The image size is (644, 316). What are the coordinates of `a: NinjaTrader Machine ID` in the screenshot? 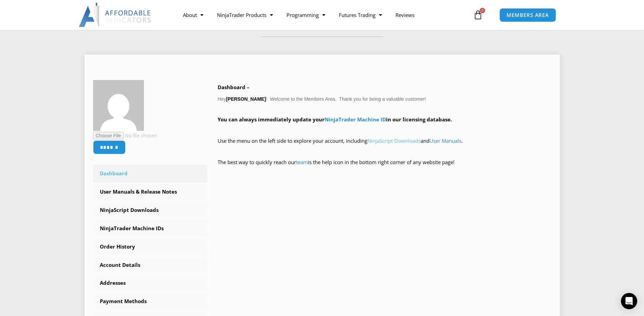 It's located at (355, 119).